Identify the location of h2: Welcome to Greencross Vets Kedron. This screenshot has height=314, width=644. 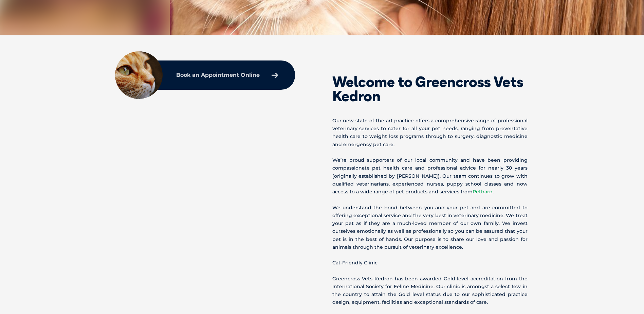
(430, 89).